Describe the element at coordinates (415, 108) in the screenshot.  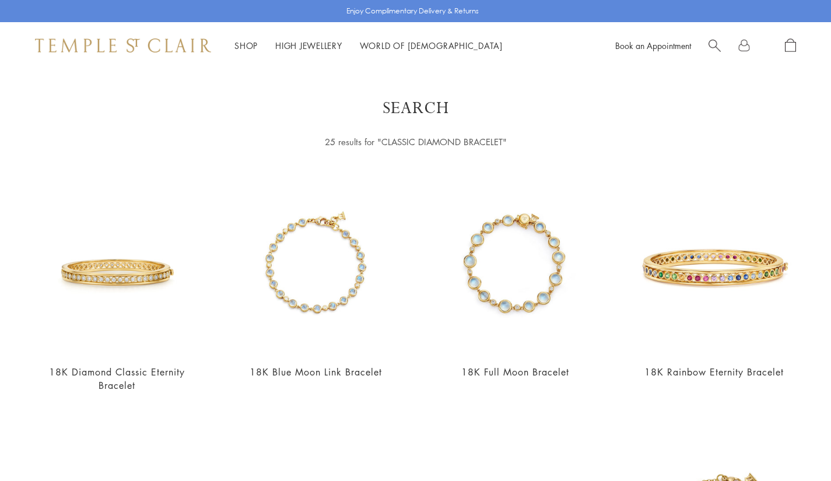
I see `h1: Search` at that location.